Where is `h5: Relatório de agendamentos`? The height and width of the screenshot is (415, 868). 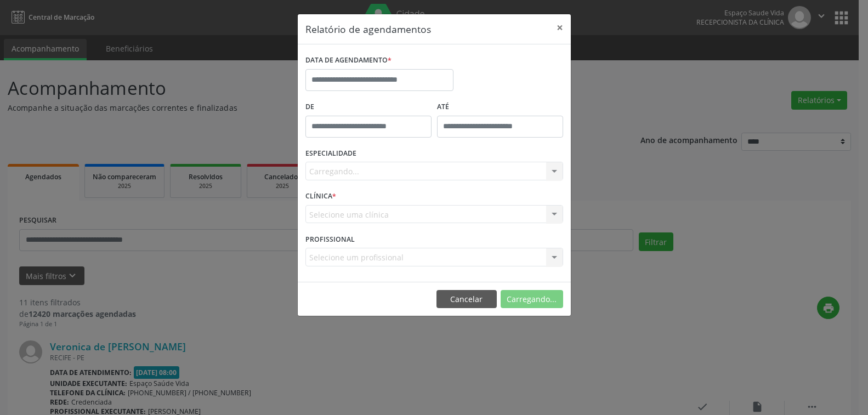 h5: Relatório de agendamentos is located at coordinates (368, 29).